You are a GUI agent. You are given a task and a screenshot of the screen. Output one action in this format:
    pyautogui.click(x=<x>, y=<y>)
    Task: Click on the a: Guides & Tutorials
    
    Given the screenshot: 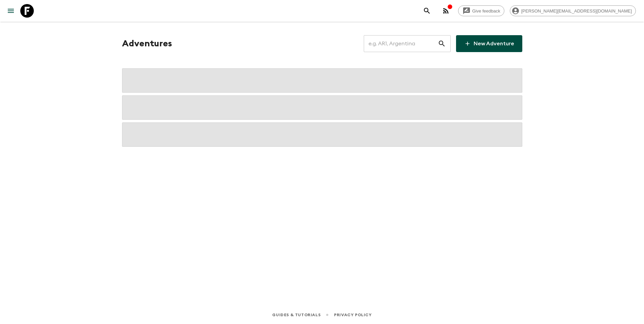 What is the action you would take?
    pyautogui.click(x=296, y=315)
    